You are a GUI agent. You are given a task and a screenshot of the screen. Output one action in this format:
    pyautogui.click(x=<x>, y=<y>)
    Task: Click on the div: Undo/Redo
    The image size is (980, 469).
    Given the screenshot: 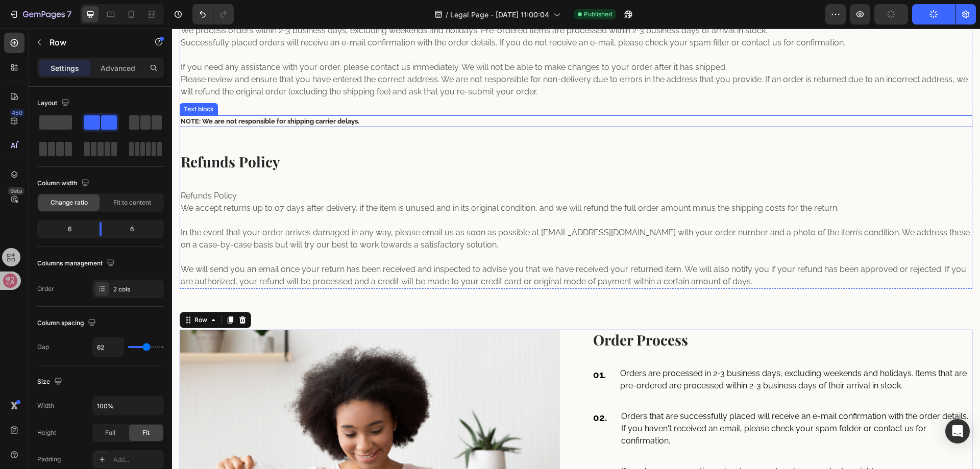 What is the action you would take?
    pyautogui.click(x=213, y=14)
    